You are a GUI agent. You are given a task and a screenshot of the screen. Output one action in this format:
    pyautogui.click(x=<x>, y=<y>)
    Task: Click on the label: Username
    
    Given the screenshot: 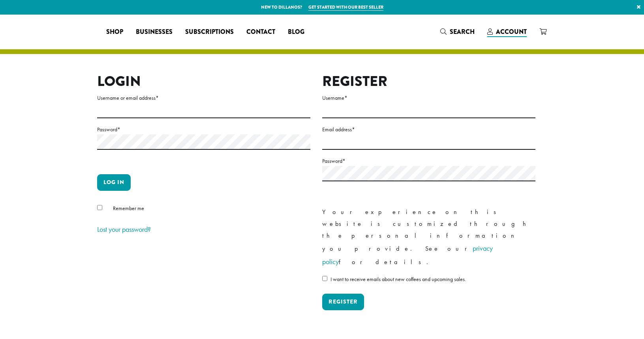 What is the action you would take?
    pyautogui.click(x=429, y=98)
    